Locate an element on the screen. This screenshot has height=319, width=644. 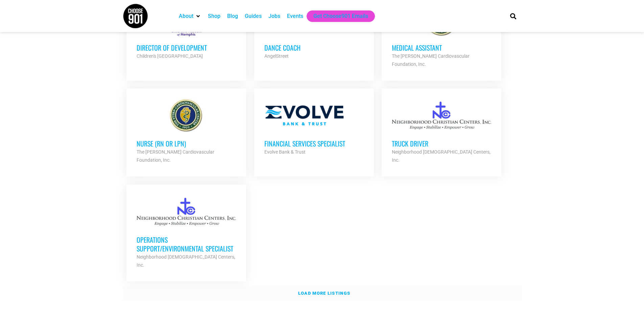
div: Search is located at coordinates (513, 16).